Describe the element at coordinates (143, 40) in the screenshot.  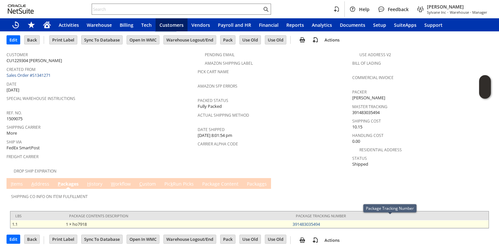
I see `input: Open In WMC` at that location.